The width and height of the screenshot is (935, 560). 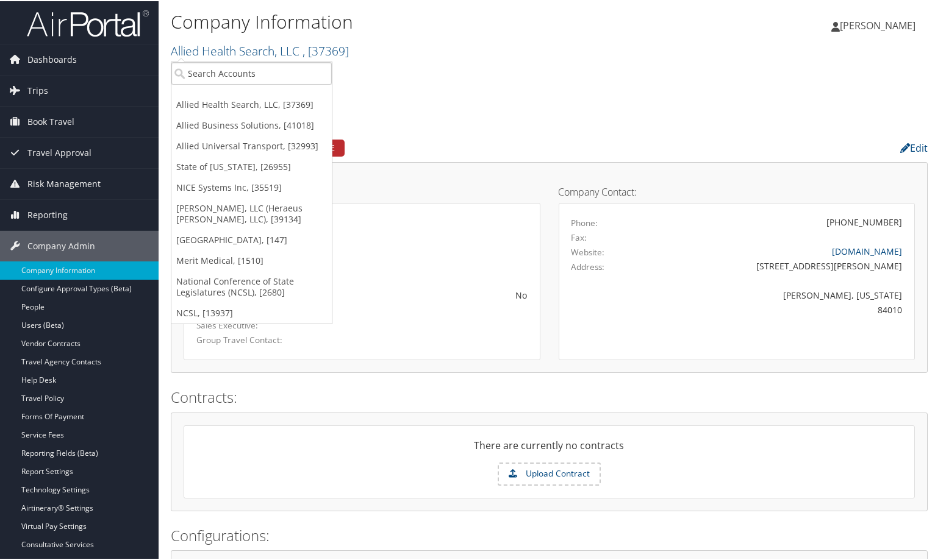 What do you see at coordinates (64, 183) in the screenshot?
I see `span: Risk Management` at bounding box center [64, 183].